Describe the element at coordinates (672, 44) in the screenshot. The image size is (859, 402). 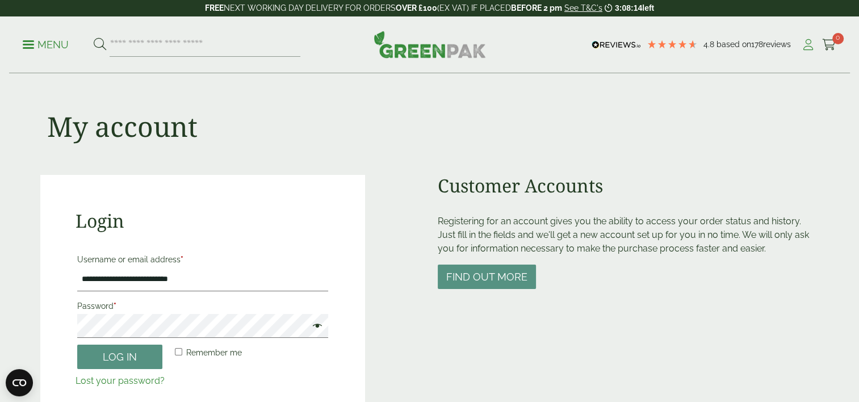
I see `div: 4.78 Stars` at that location.